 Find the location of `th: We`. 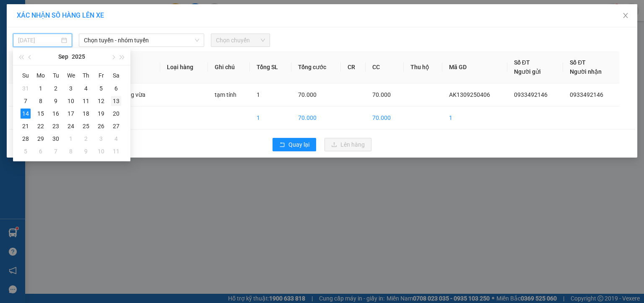

th: We is located at coordinates (71, 75).